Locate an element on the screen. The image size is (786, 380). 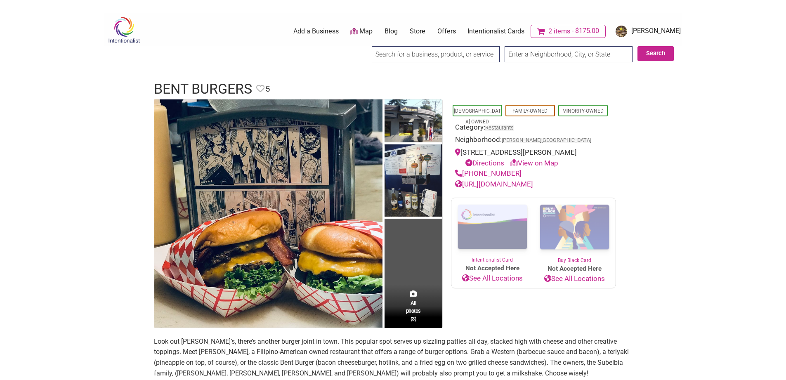
i: Favorite is located at coordinates (260, 89).